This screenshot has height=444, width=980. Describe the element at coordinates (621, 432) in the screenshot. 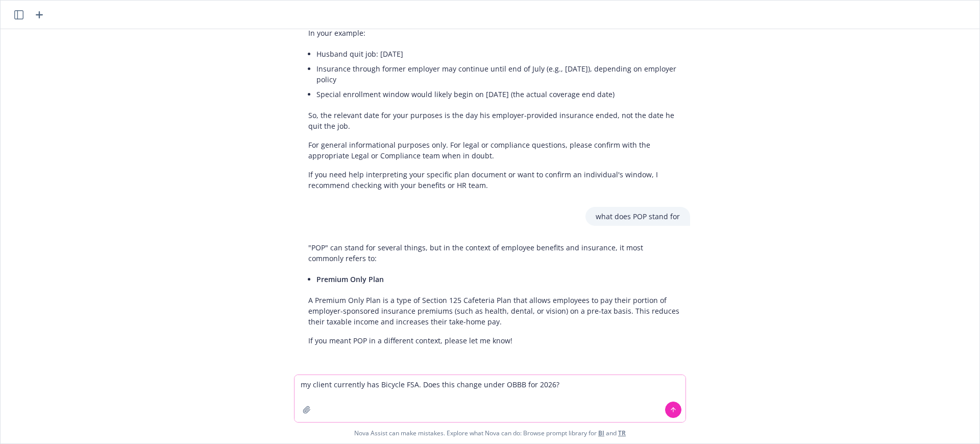

I see `a: TR` at that location.